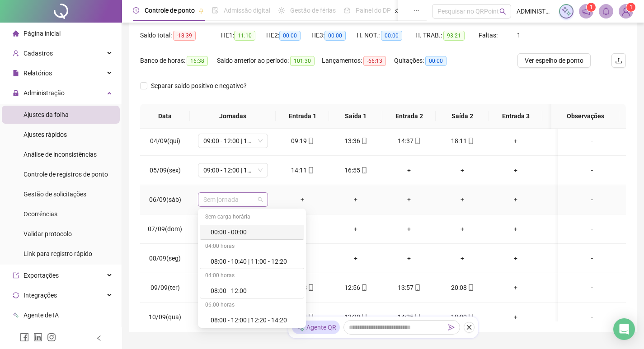  I want to click on span: 16:38, so click(197, 61).